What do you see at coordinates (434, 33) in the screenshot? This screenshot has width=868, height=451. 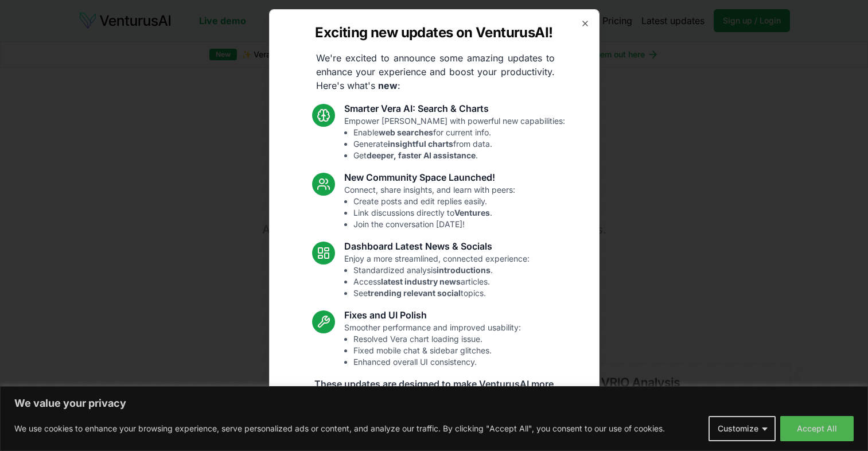 I see `h2: Exciting new updates on VenturusAI!` at bounding box center [434, 33].